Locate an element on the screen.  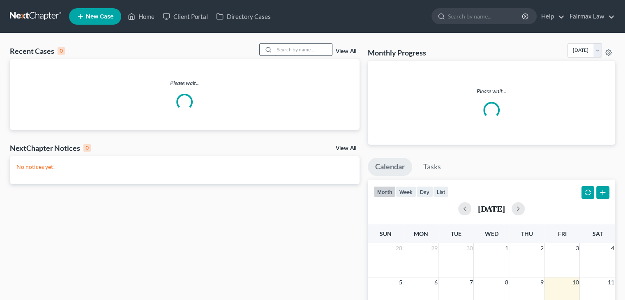
span: 11 is located at coordinates (611, 282).